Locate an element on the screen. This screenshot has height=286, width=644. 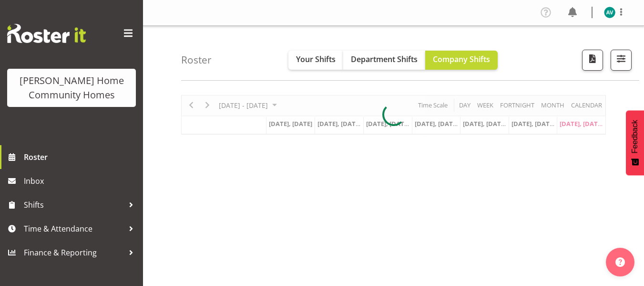
button: Department Shifts is located at coordinates (384, 60).